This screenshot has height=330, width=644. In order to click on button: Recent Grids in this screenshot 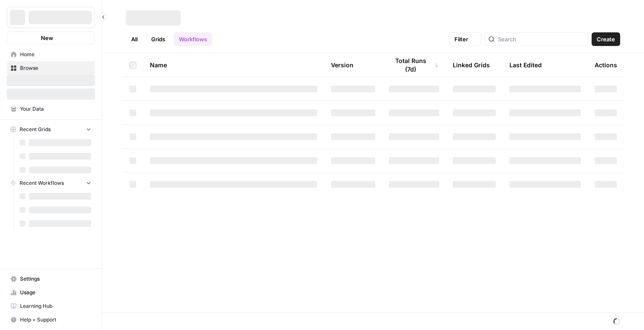, I will do `click(51, 129)`.